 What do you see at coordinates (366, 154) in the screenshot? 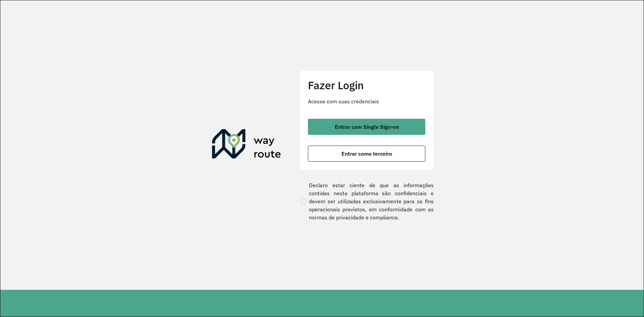
I see `span: Entrar como terceiro` at bounding box center [366, 154].